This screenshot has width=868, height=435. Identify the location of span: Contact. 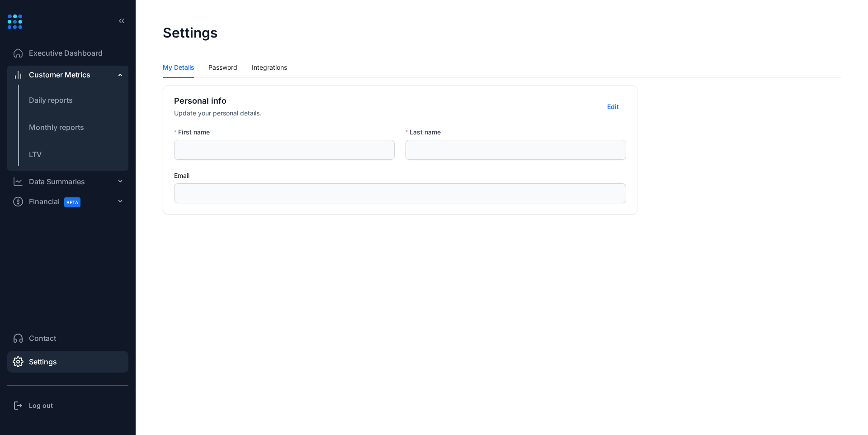
(42, 338).